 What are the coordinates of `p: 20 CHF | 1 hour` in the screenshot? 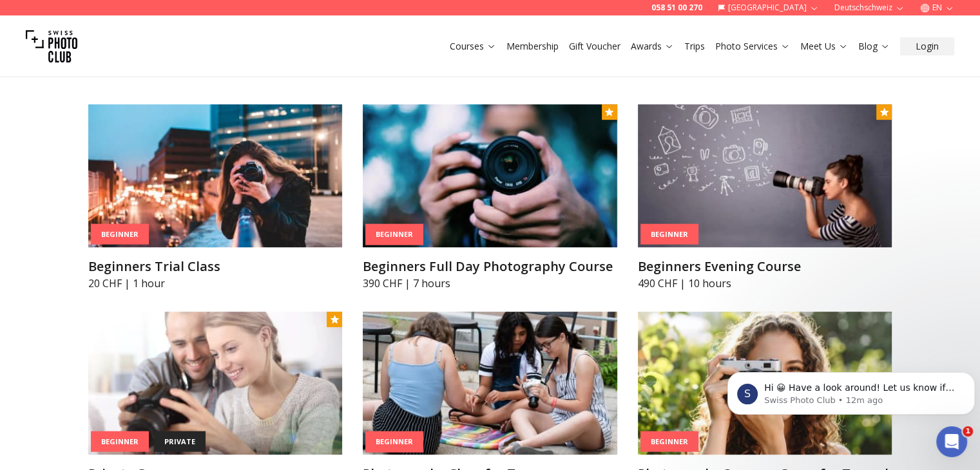 It's located at (215, 283).